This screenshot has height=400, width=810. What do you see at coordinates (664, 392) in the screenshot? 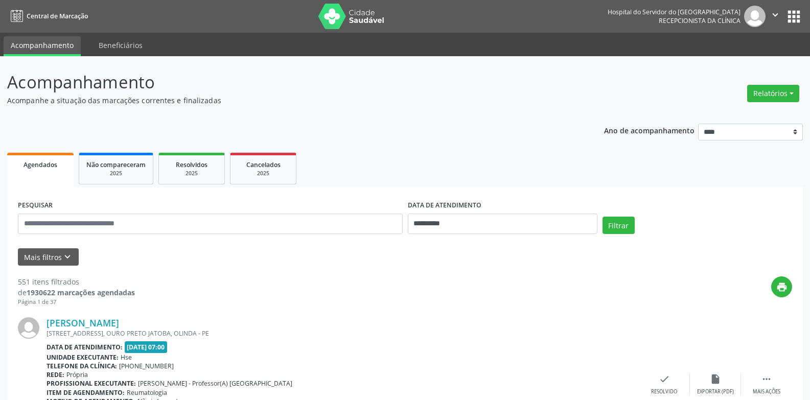
I see `div: Resolvido` at bounding box center [664, 392].